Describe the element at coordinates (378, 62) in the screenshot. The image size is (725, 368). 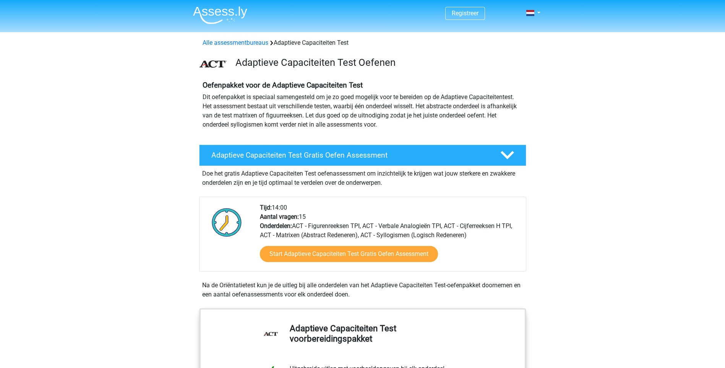
I see `h3: Adaptieve Capaciteiten Test Oefenen` at that location.